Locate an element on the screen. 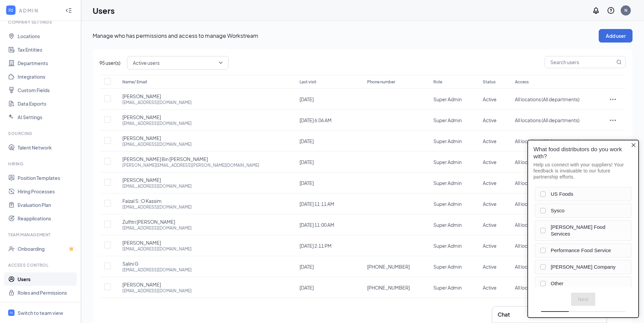 The width and height of the screenshot is (644, 323). label: Other is located at coordinates (65, 149).